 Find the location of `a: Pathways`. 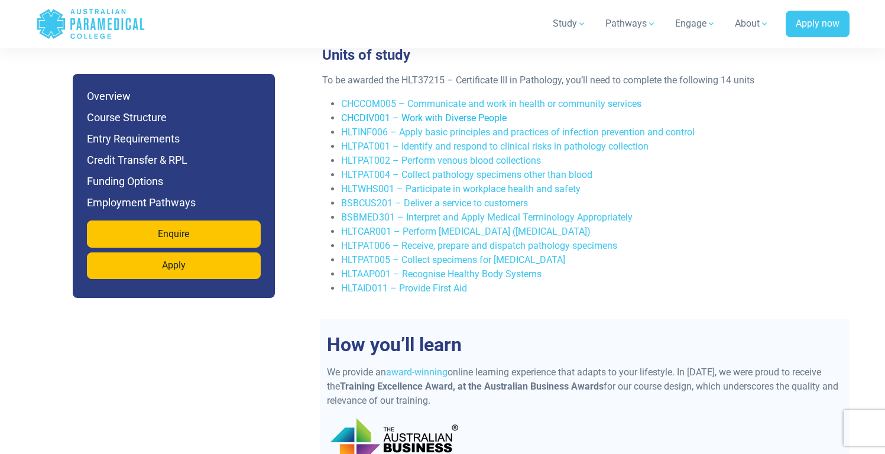

a: Pathways is located at coordinates (631, 24).